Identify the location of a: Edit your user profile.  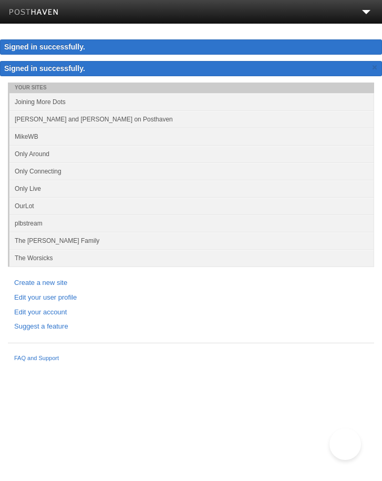
(191, 298).